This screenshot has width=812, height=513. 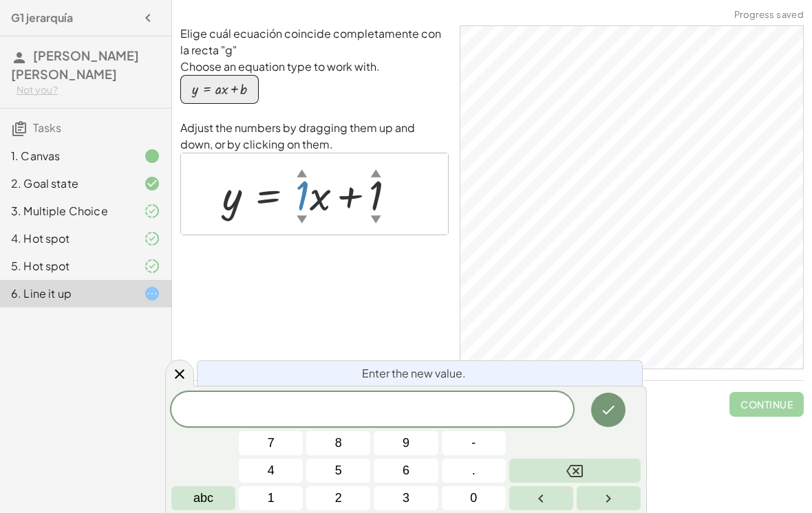 What do you see at coordinates (338, 498) in the screenshot?
I see `span: 2` at bounding box center [338, 498].